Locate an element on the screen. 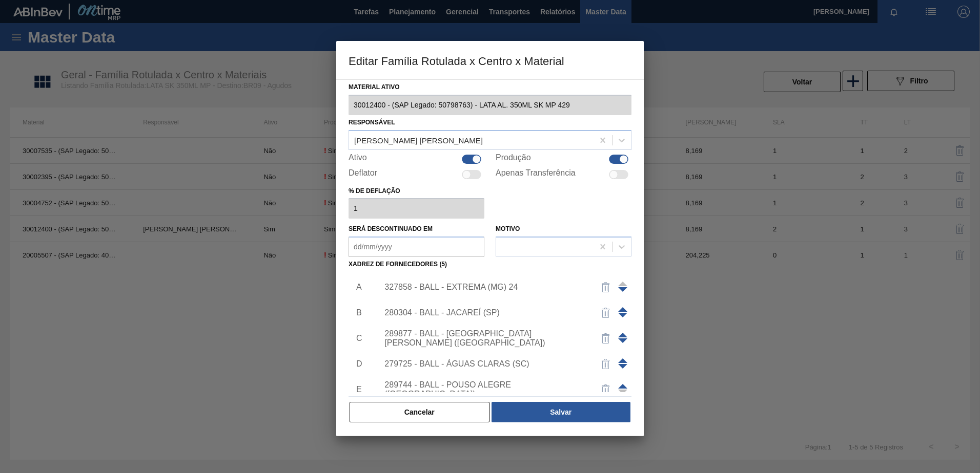 The width and height of the screenshot is (980, 473). li: E is located at coordinates (356, 390).